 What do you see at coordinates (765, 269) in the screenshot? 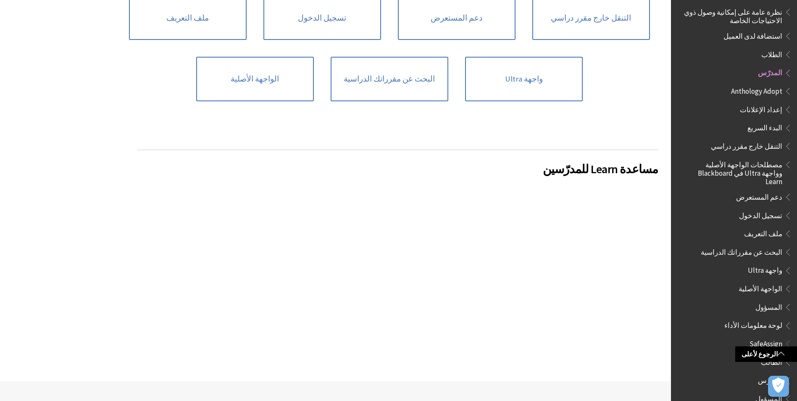
I see `span: واجهة Ultra` at bounding box center [765, 269].